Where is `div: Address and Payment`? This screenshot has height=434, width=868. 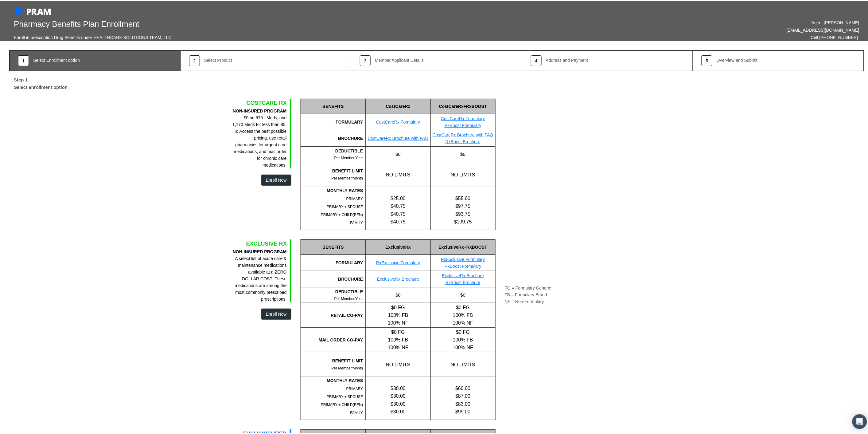 div: Address and Payment is located at coordinates (567, 59).